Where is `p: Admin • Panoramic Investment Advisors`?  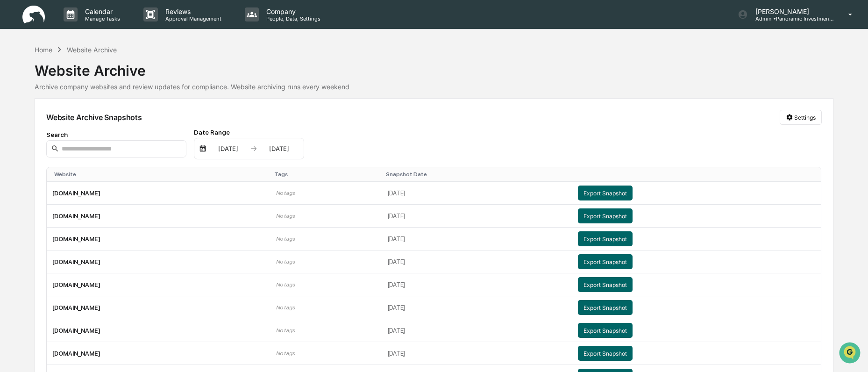 p: Admin • Panoramic Investment Advisors is located at coordinates (792, 19).